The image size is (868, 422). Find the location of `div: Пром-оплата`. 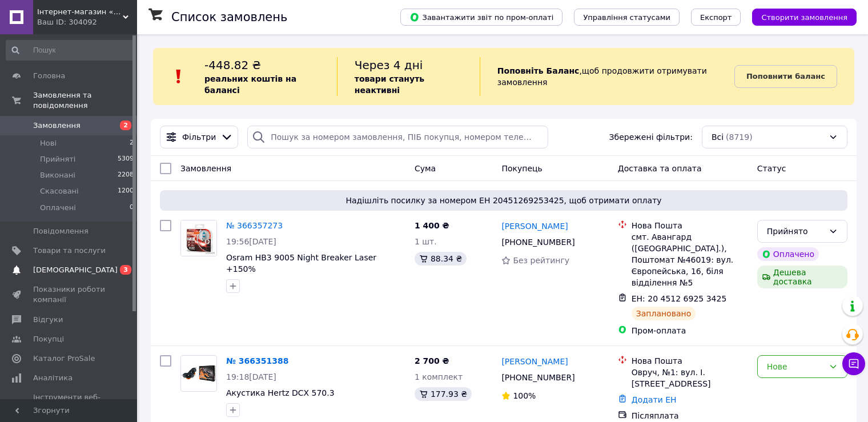

div: Пром-оплата is located at coordinates (690, 331).